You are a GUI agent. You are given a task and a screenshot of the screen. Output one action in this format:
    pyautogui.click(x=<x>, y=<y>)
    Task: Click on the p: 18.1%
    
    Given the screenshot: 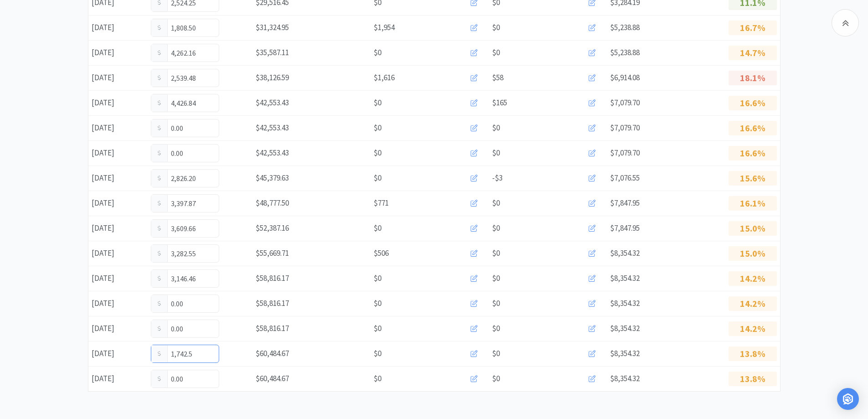 What is the action you would take?
    pyautogui.click(x=753, y=78)
    